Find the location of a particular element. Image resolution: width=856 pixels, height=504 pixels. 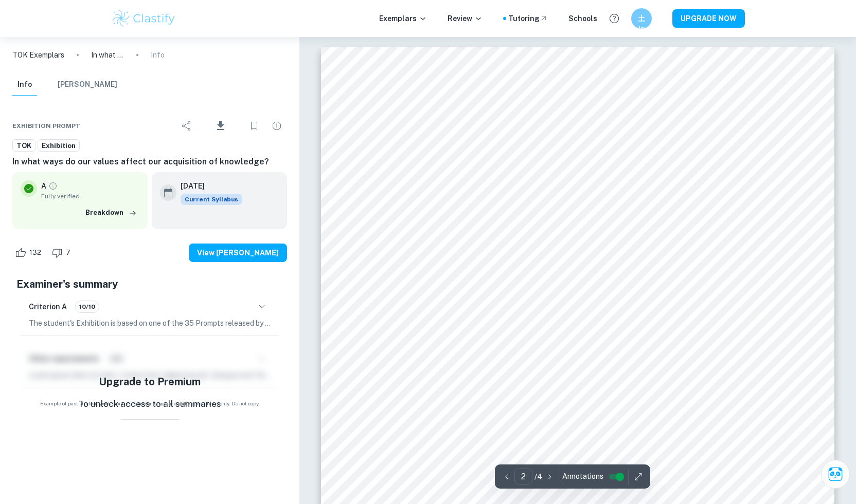

p: Review is located at coordinates (465, 19).